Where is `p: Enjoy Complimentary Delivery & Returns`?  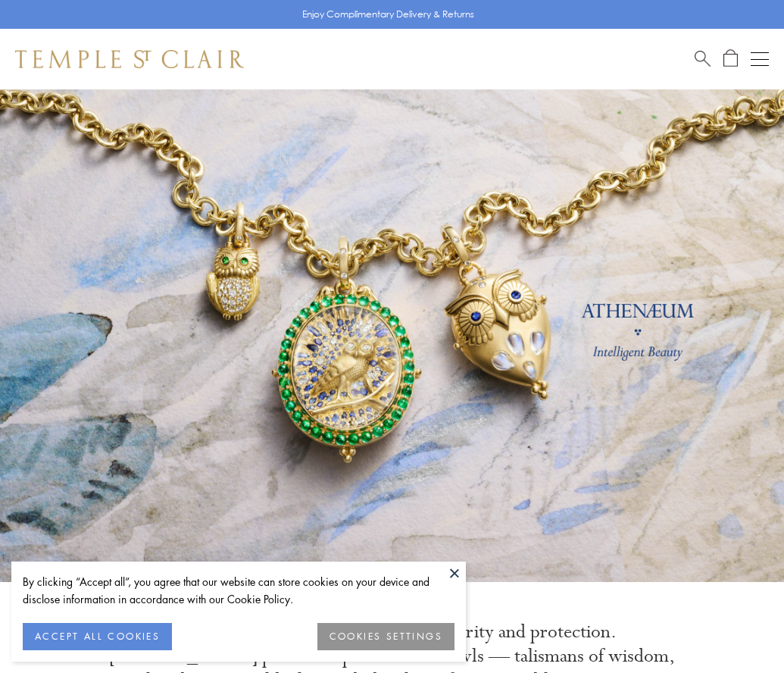 p: Enjoy Complimentary Delivery & Returns is located at coordinates (388, 15).